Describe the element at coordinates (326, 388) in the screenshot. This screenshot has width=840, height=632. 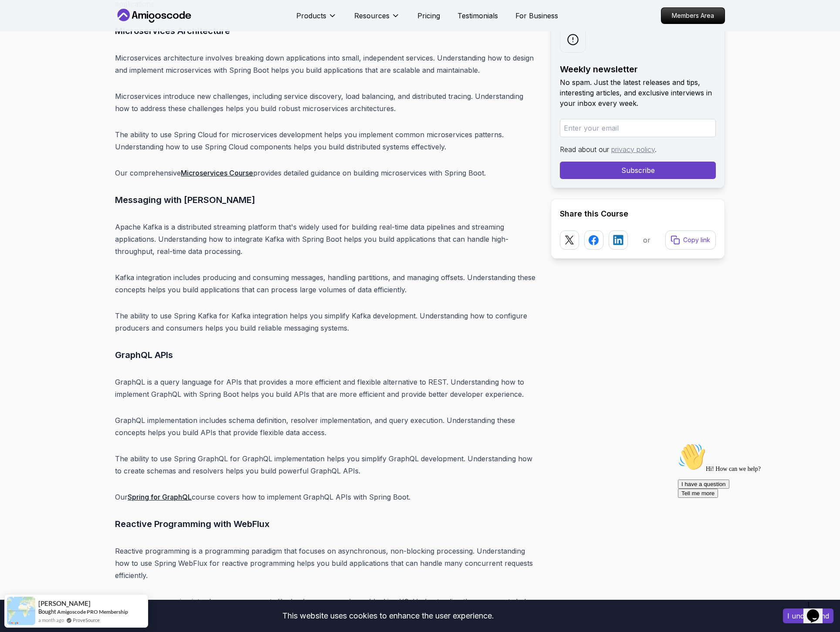
I see `p: GraphQL is a query language for APIs that provides a more efficient and flexible alternative to R...` at that location.